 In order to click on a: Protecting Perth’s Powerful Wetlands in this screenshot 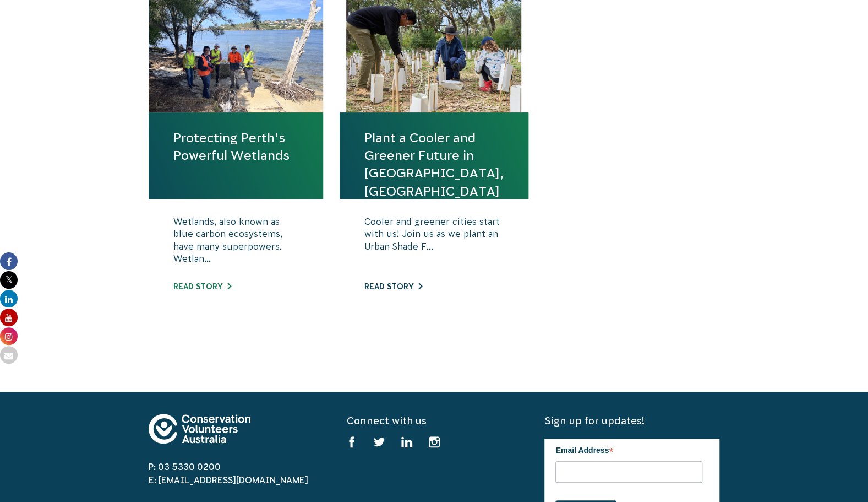, I will do `click(236, 147)`.